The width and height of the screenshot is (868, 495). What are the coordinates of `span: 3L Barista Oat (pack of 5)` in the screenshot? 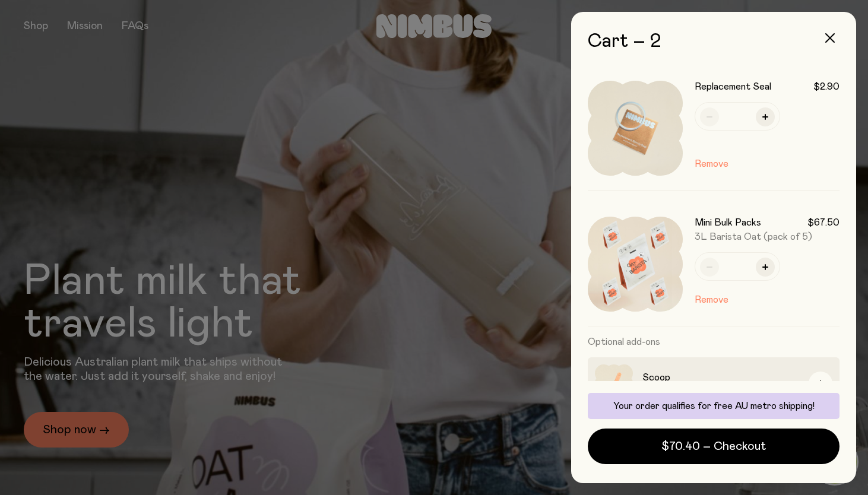 It's located at (753, 237).